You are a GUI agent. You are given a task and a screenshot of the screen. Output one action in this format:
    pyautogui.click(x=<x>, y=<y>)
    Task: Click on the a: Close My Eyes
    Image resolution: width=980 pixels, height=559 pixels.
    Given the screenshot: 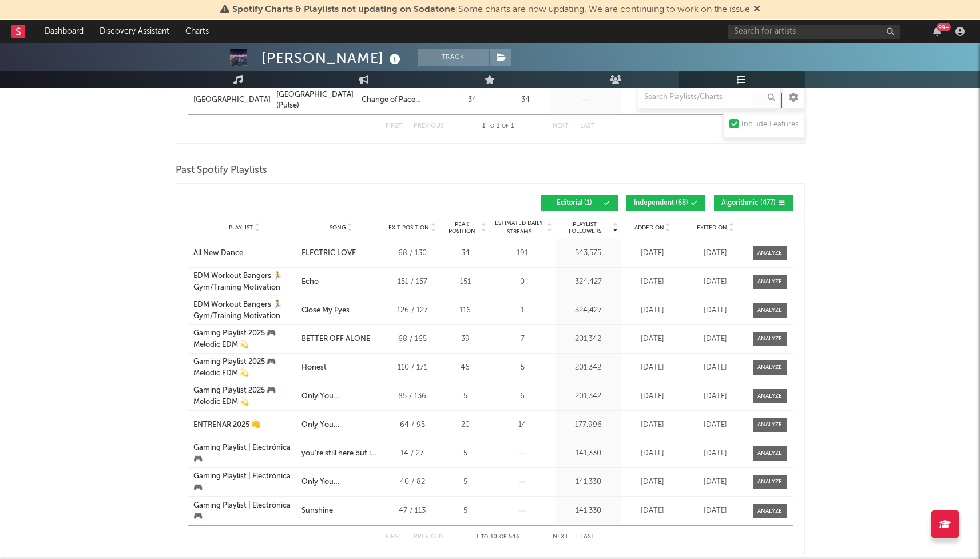 What is the action you would take?
    pyautogui.click(x=341, y=310)
    